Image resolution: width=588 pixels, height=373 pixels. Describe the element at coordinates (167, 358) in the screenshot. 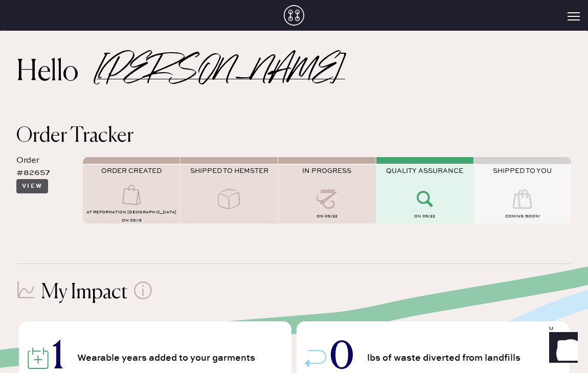

I see `span: Wearable years added to your garments` at that location.